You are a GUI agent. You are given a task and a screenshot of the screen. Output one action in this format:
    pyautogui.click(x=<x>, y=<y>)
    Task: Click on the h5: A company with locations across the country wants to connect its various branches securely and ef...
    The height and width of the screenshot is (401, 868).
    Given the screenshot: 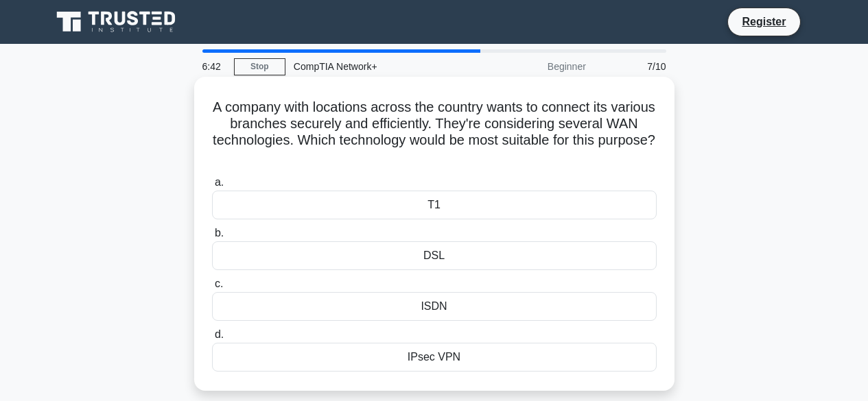 What is the action you would take?
    pyautogui.click(x=434, y=132)
    